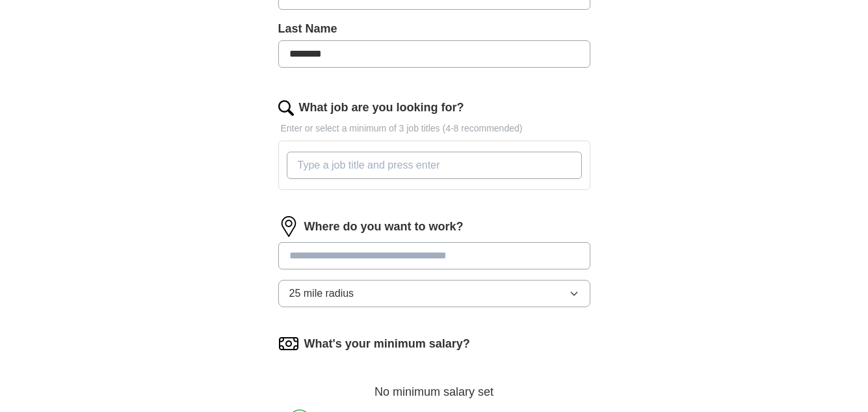 This screenshot has height=412, width=868. Describe the element at coordinates (322, 293) in the screenshot. I see `span: 25 mile radius` at that location.